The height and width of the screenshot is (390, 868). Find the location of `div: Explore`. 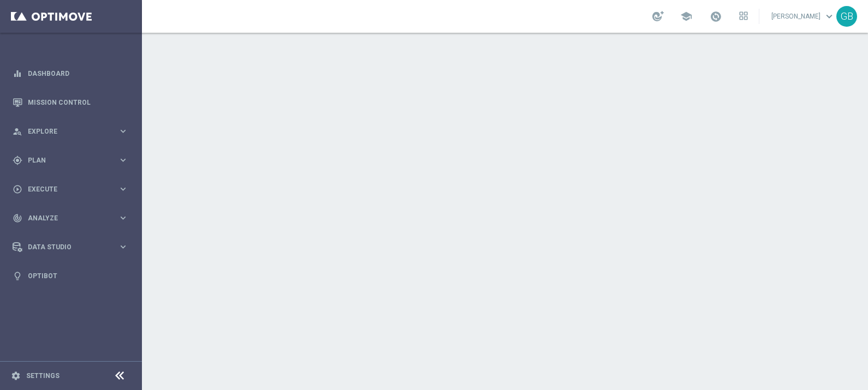

div: Explore is located at coordinates (65, 132).